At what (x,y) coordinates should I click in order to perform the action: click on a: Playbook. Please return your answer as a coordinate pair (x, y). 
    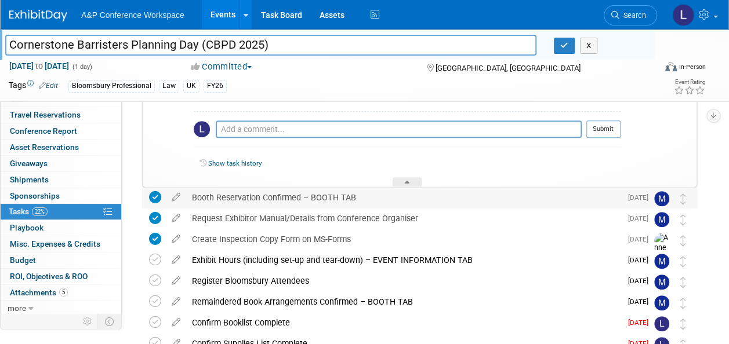
    Looking at the image, I should click on (61, 228).